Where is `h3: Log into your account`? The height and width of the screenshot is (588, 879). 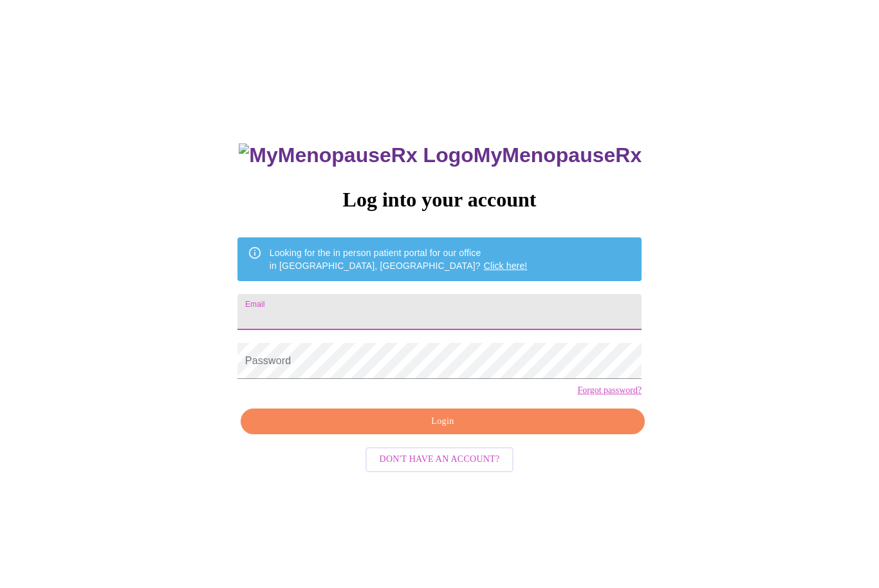
h3: Log into your account is located at coordinates (440, 200).